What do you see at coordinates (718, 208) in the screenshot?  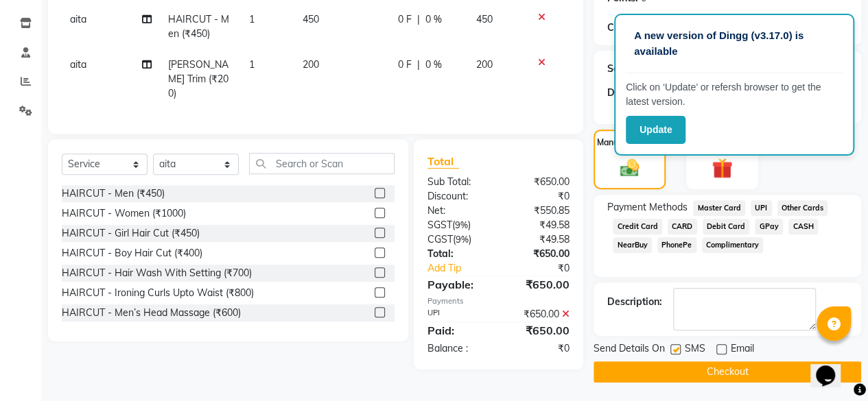 I see `span: Master Card` at bounding box center [718, 208].